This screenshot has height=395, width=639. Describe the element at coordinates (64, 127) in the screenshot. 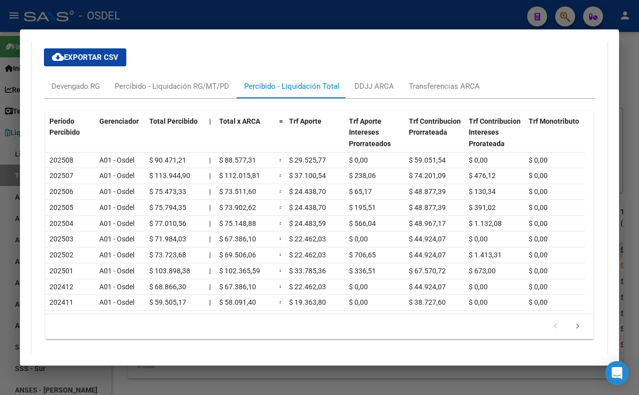

I see `span: Período Percibido` at that location.